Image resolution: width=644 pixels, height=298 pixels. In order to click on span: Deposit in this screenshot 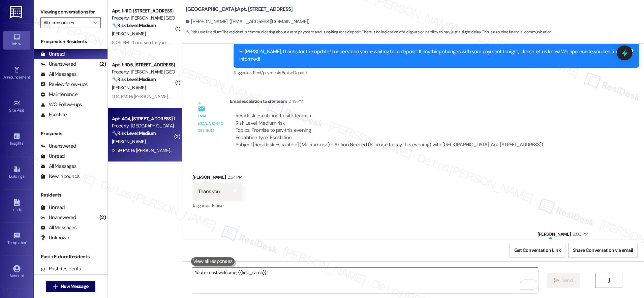, I will do `click(300, 72)`.